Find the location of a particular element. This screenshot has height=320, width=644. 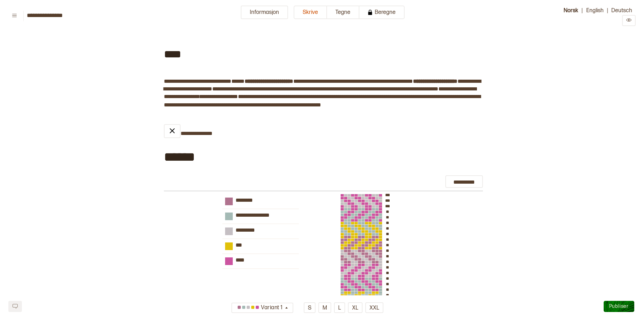

button: English is located at coordinates (595, 10).